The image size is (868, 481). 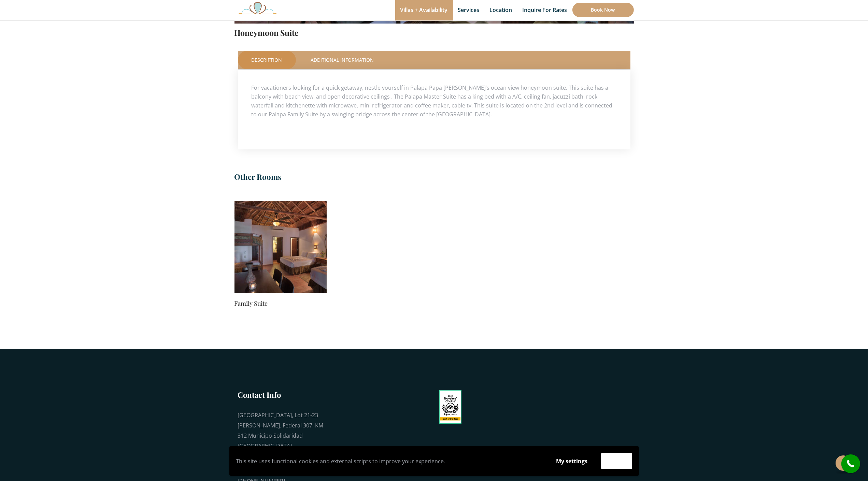 What do you see at coordinates (851, 464) in the screenshot?
I see `a: call` at bounding box center [851, 464].